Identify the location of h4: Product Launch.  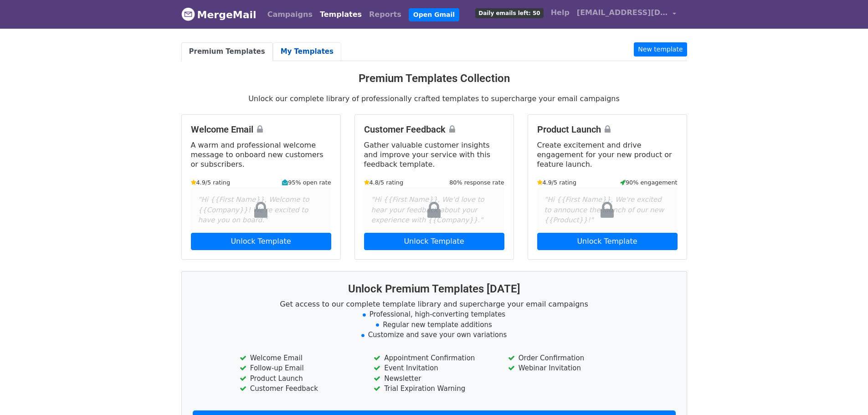
(607, 129).